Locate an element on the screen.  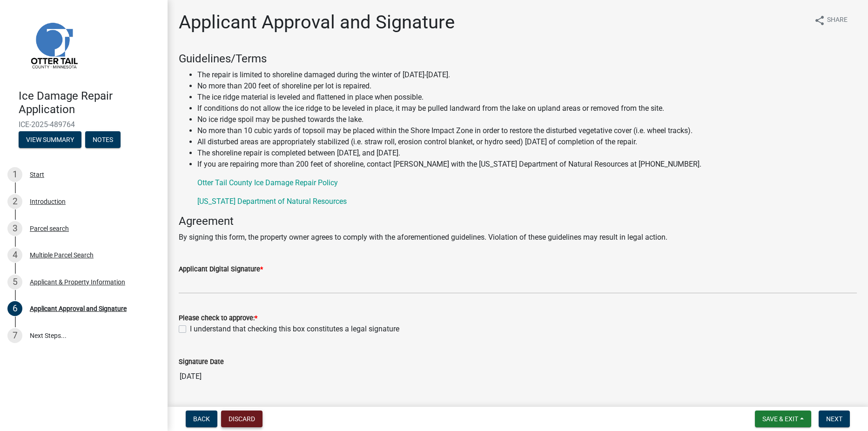
li: All disturbed areas are appropriately stabilized (i.e. straw roll, erosion control blanket, or hy... is located at coordinates (527, 142).